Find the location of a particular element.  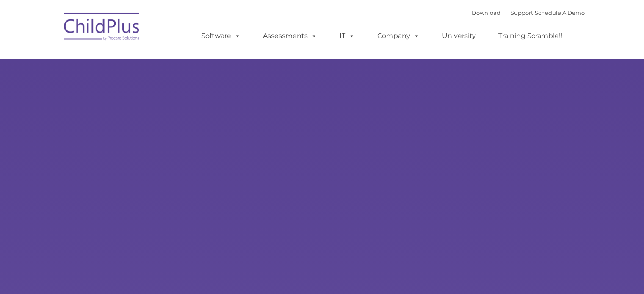

a: Training Scramble!! is located at coordinates (531, 36).